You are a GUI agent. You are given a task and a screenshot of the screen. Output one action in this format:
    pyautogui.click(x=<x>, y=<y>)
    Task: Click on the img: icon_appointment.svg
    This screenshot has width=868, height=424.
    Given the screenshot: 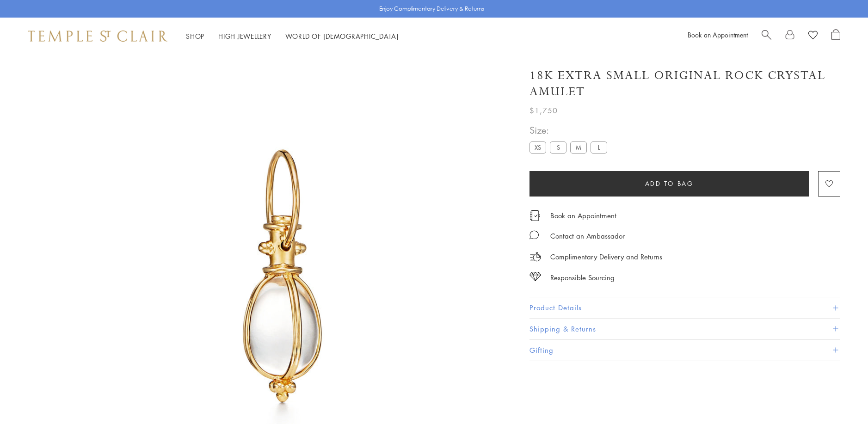 What is the action you would take?
    pyautogui.click(x=535, y=215)
    